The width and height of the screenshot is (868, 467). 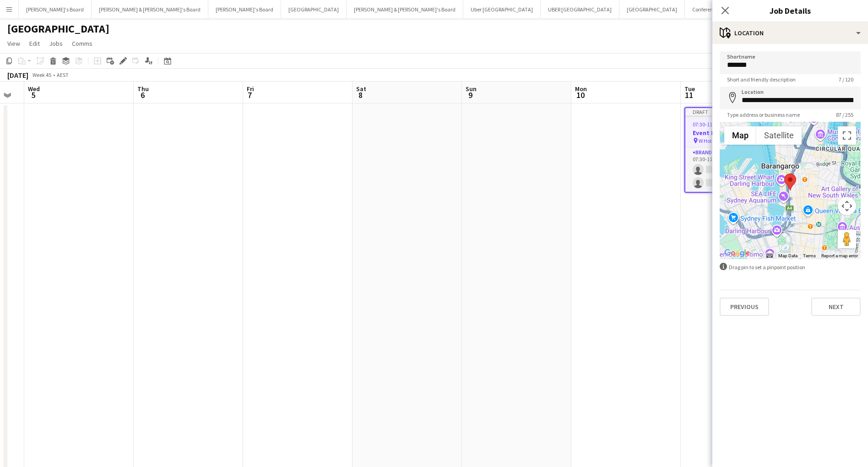 What do you see at coordinates (35, 43) in the screenshot?
I see `a: Edit` at bounding box center [35, 43].